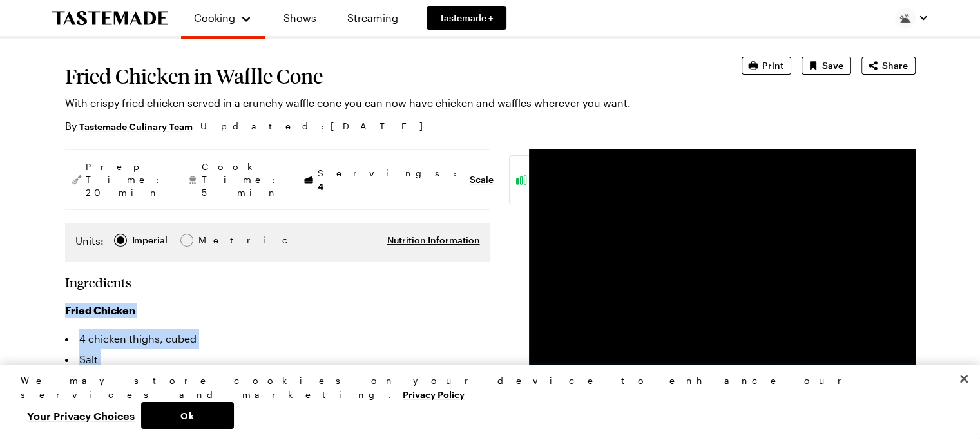 Image resolution: width=980 pixels, height=438 pixels. Describe the element at coordinates (484, 401) in the screenshot. I see `div: Privacy` at that location.